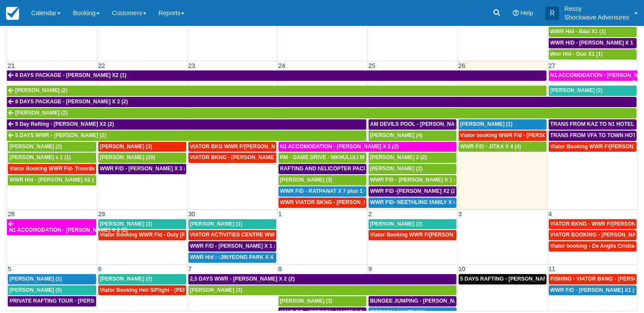 The image size is (644, 313). What do you see at coordinates (552, 269) in the screenshot?
I see `span: 11` at bounding box center [552, 269].